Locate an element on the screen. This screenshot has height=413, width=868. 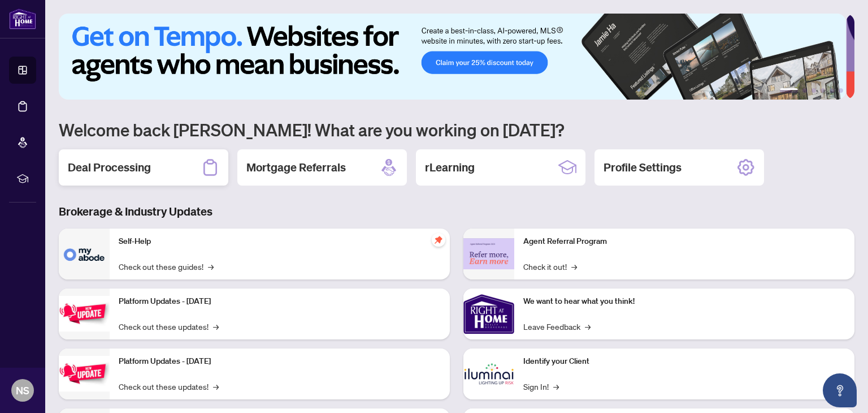
p: Self-Help is located at coordinates (280, 242).